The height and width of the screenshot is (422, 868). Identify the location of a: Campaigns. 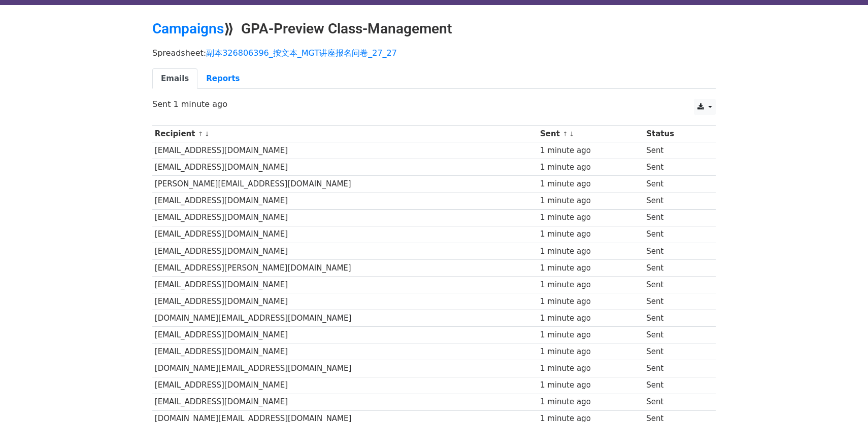
(188, 28).